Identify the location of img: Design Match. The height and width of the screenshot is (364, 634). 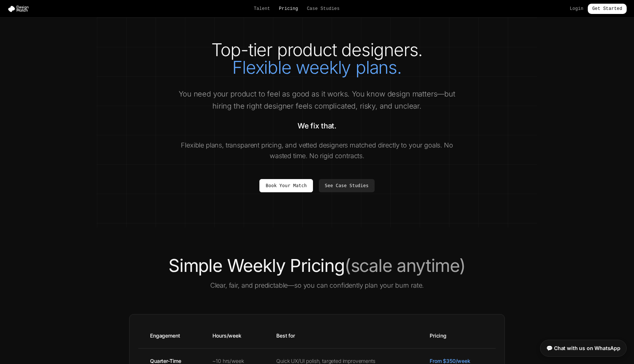
(20, 9).